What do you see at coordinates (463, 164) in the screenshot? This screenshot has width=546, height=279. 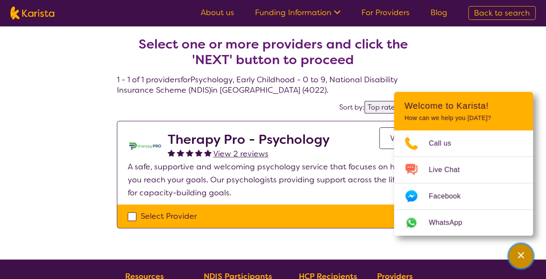 I see `div: Channel Menu` at bounding box center [463, 164].